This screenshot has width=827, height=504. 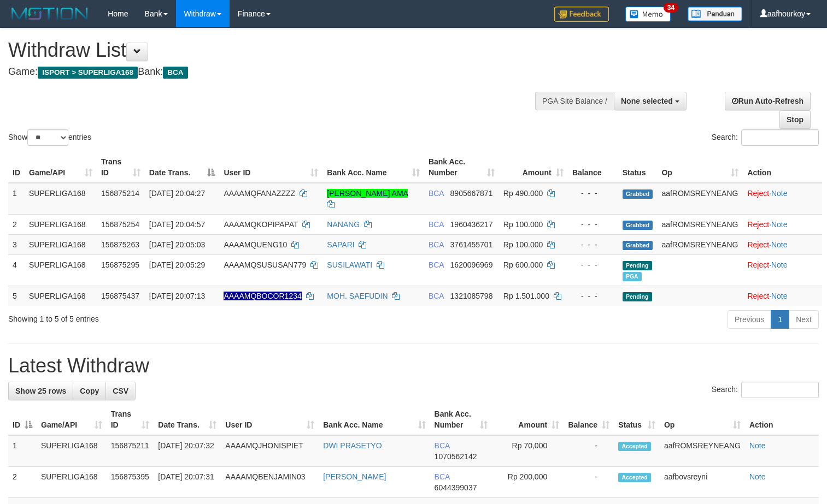 What do you see at coordinates (703, 482) in the screenshot?
I see `td: aafbovsreyni` at bounding box center [703, 482].